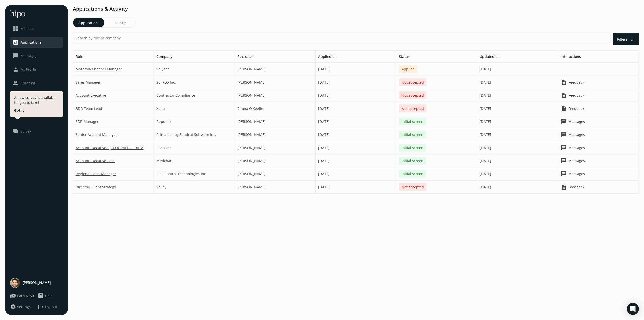 Image resolution: width=644 pixels, height=320 pixels. What do you see at coordinates (29, 56) in the screenshot?
I see `span: Messaging` at bounding box center [29, 56].